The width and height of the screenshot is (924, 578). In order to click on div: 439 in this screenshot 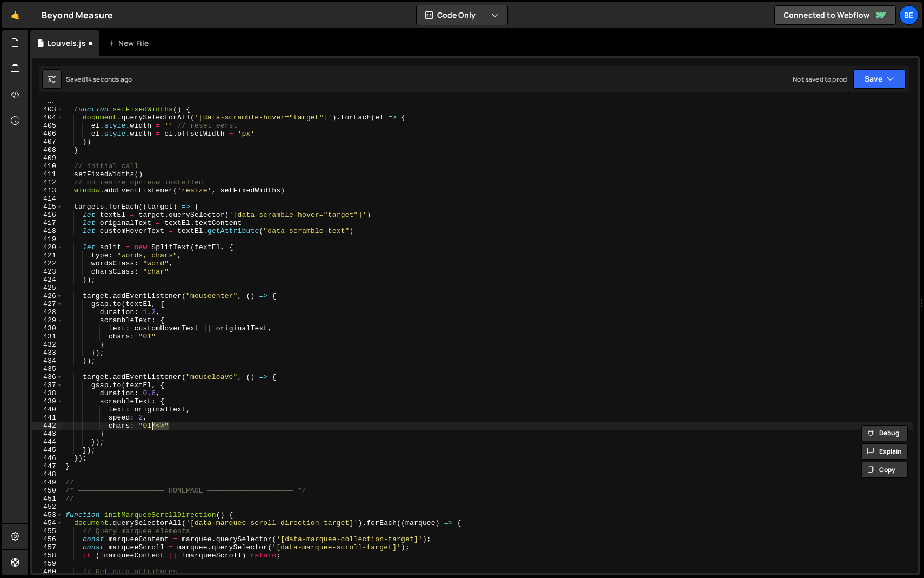, I will do `click(47, 402)`.